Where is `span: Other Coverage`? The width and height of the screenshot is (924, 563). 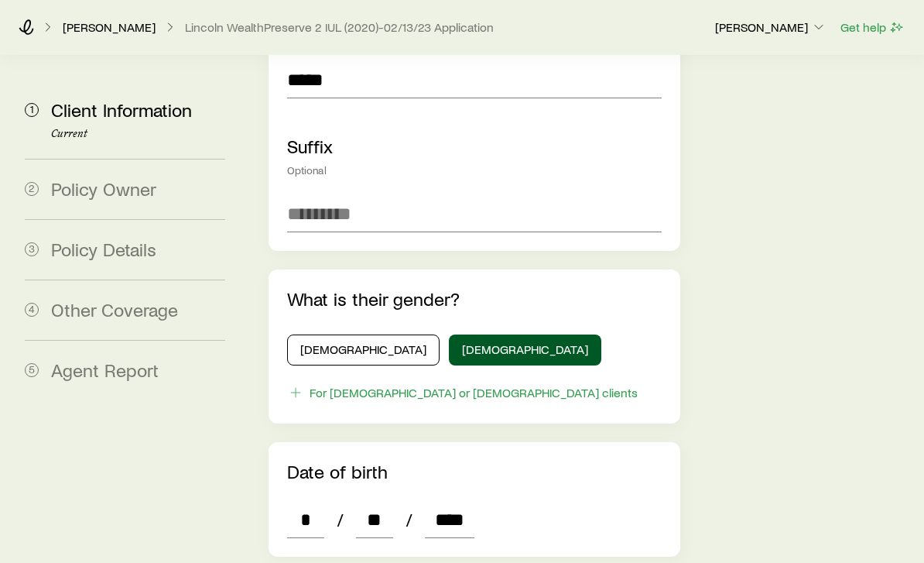
span: Other Coverage is located at coordinates (115, 309).